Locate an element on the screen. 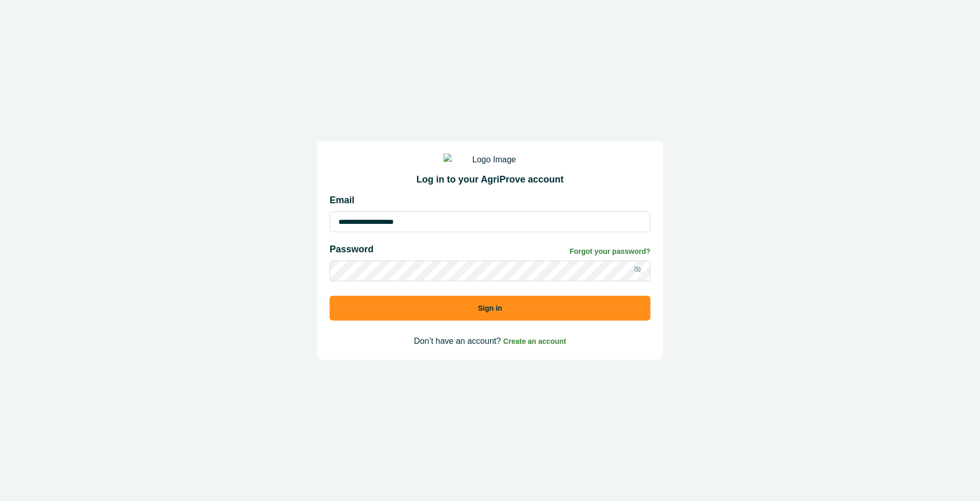 Image resolution: width=980 pixels, height=501 pixels. p: Password is located at coordinates (351, 249).